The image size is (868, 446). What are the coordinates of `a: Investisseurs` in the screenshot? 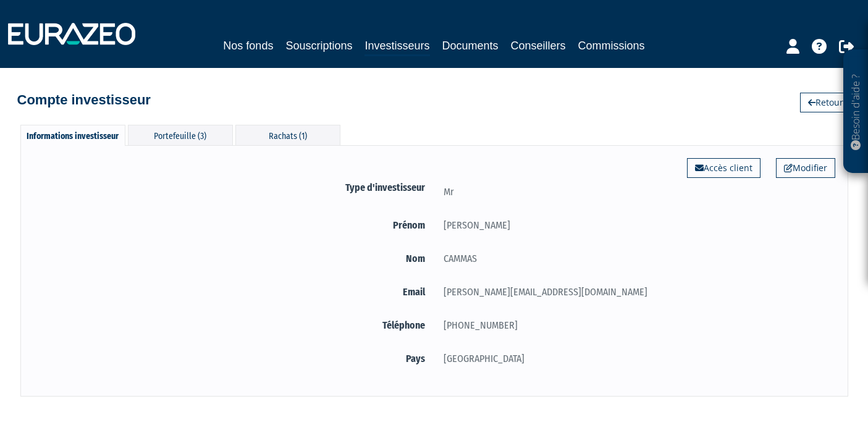 It's located at (397, 47).